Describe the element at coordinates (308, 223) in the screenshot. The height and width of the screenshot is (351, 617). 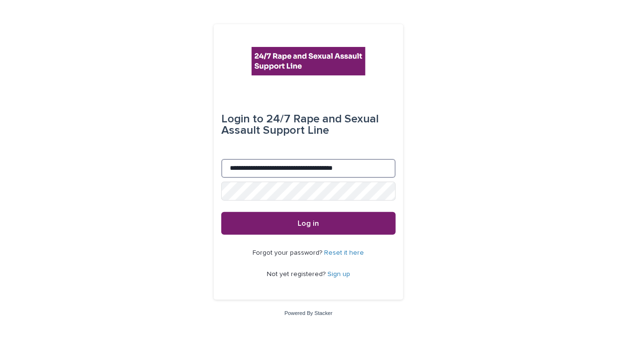
I see `button: Log in` at that location.